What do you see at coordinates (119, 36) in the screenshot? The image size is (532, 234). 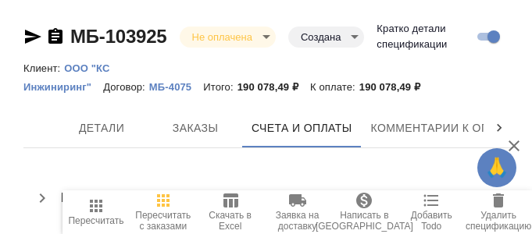 I see `a: МБ-103925` at bounding box center [119, 36].